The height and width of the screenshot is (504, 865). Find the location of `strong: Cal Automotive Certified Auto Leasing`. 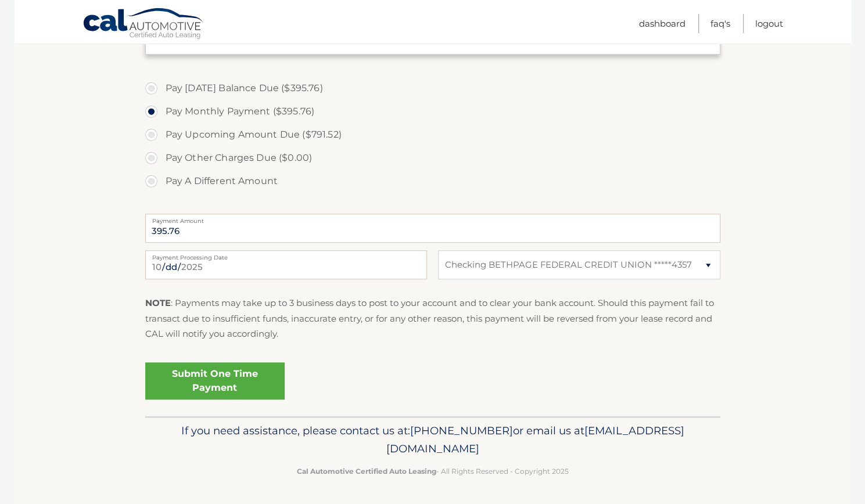

strong: Cal Automotive Certified Auto Leasing is located at coordinates (367, 471).